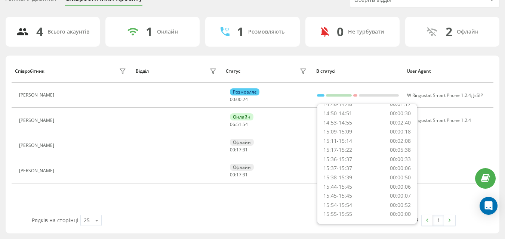 Image resolution: width=505 pixels, height=239 pixels. I want to click on div: 00:00:18, so click(400, 132).